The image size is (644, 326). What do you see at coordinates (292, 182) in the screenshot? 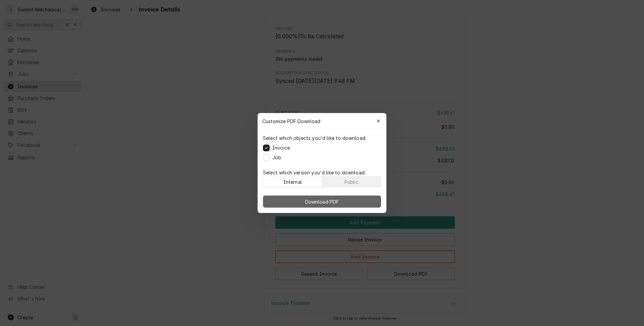
I see `div: Internal` at bounding box center [292, 182].